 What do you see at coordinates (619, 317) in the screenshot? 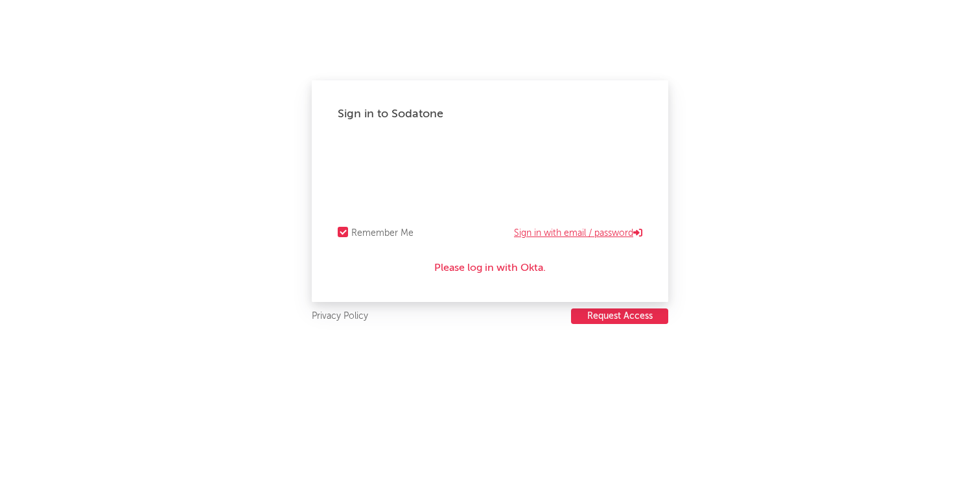
I see `button: Request Access` at bounding box center [619, 317].